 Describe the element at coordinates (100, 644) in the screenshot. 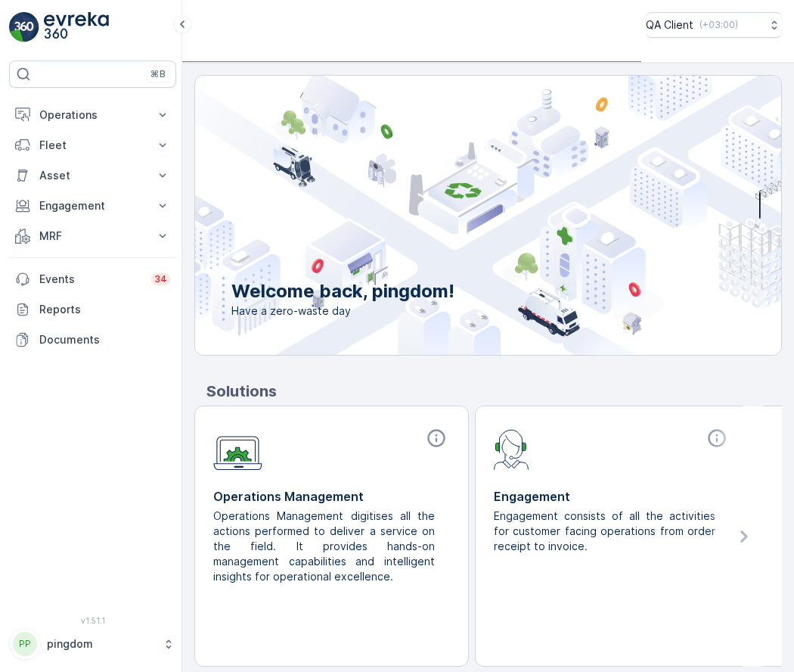

I see `p: pingdom` at that location.